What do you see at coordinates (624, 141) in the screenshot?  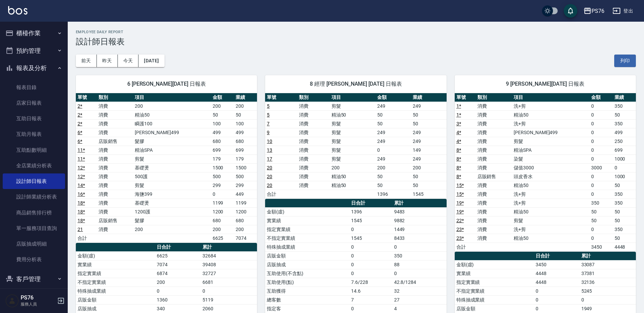 I see `td: 250` at bounding box center [624, 141].